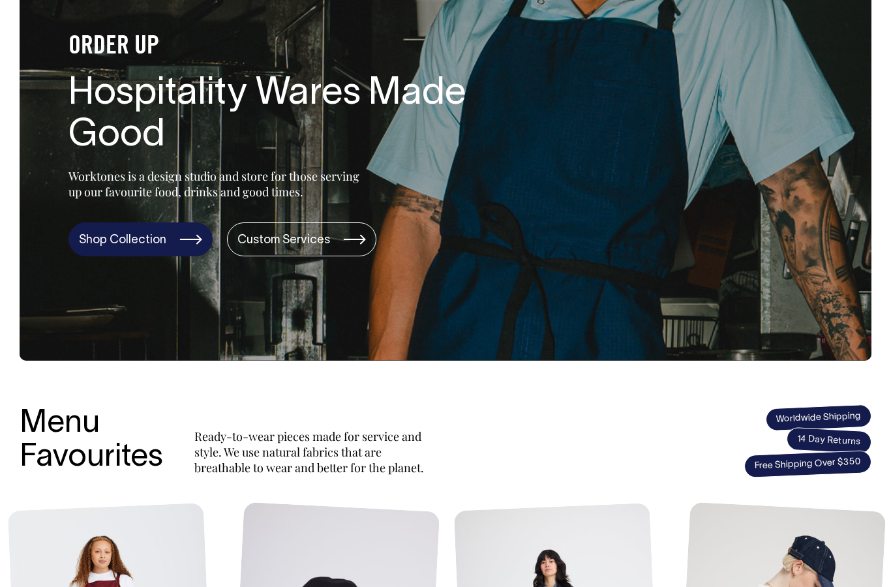  Describe the element at coordinates (277, 115) in the screenshot. I see `h1: Hospitality Wares Made Good` at that location.